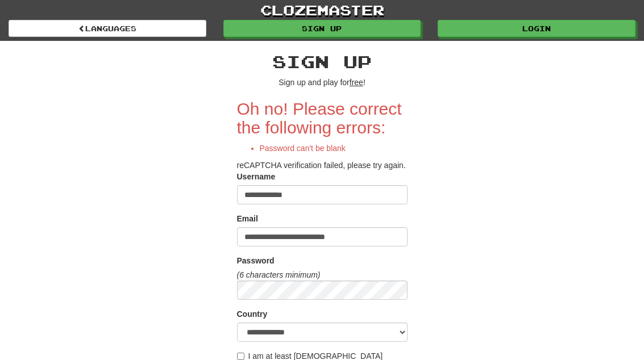 This screenshot has width=644, height=360. Describe the element at coordinates (357, 83) in the screenshot. I see `u: free` at that location.